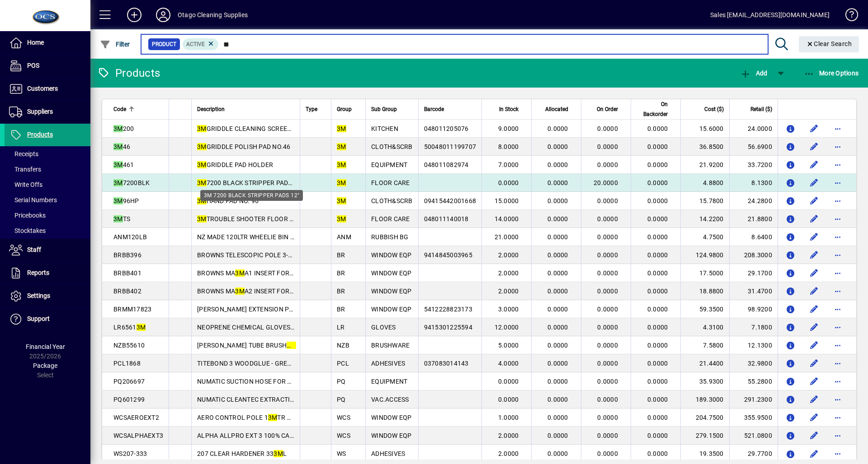  Describe the element at coordinates (138, 110) in the screenshot. I see `div: Code` at that location.